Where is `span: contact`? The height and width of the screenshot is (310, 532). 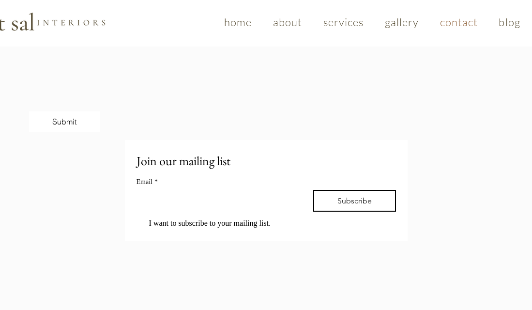 span: contact is located at coordinates (459, 22).